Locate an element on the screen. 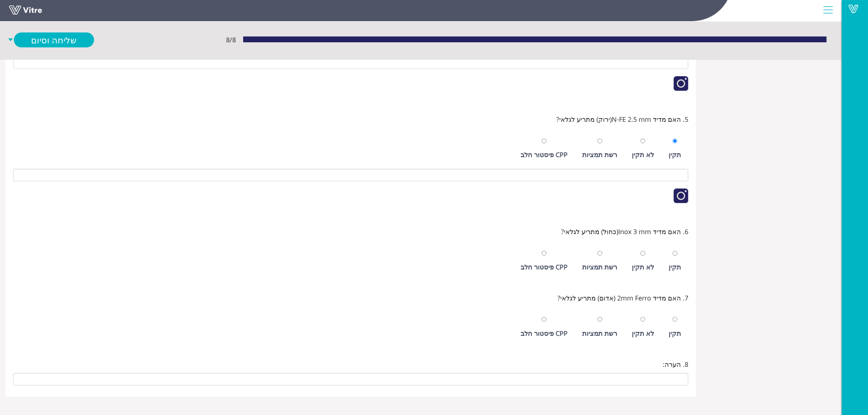  span: 5. האם מדיד N-FE 2.5 mm(ירוק) מתריע לגלאי? is located at coordinates (622, 119).